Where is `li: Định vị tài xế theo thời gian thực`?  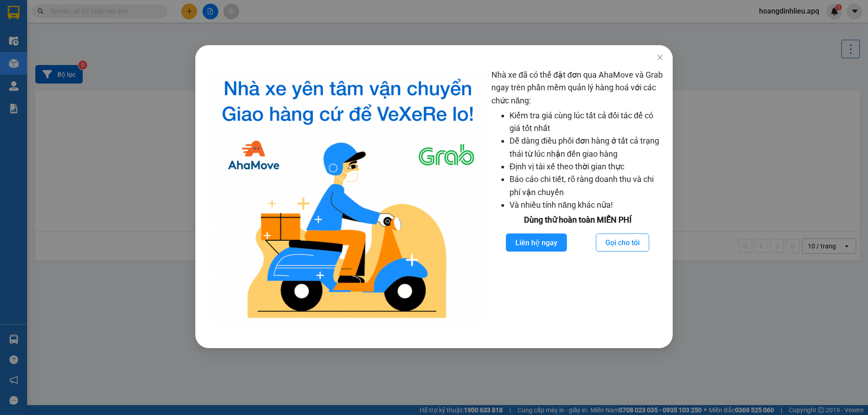
li: Định vị tài xế theo thời gian thực is located at coordinates (586, 167).